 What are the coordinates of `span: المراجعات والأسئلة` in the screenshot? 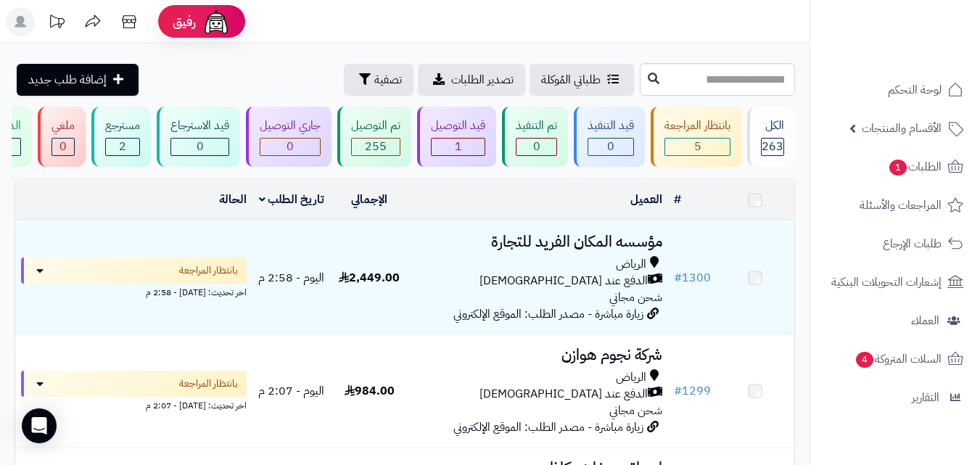 It's located at (900, 205).